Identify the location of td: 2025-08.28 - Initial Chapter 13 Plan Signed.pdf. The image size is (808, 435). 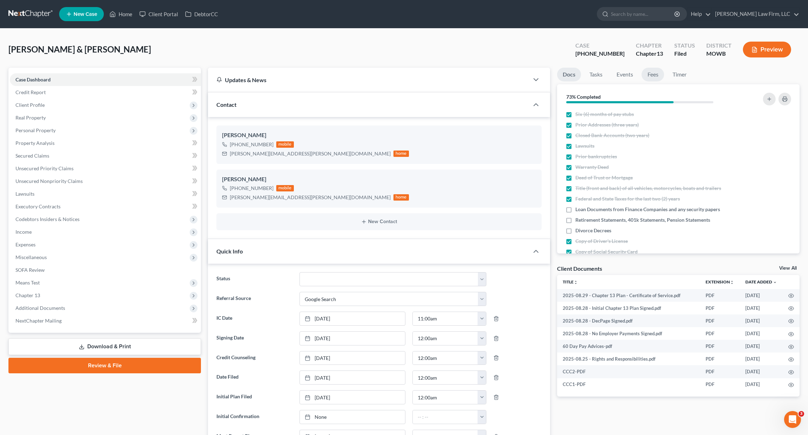
(629, 308).